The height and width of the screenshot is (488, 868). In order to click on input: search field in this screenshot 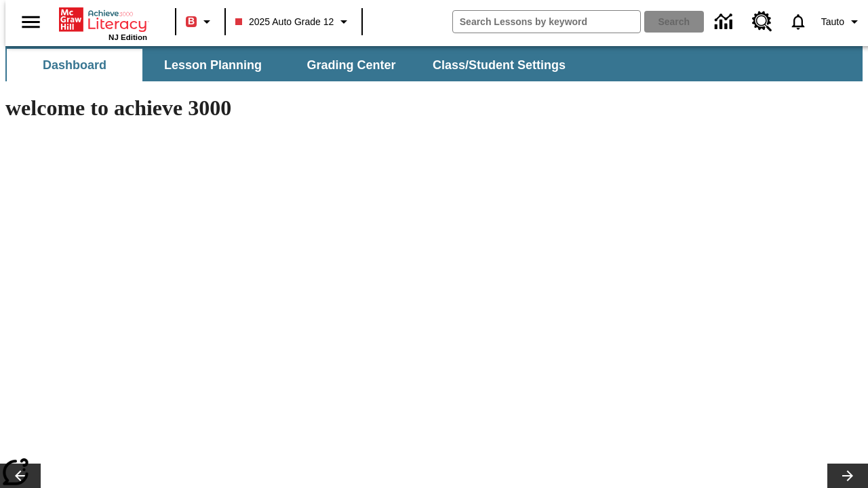, I will do `click(547, 21)`.